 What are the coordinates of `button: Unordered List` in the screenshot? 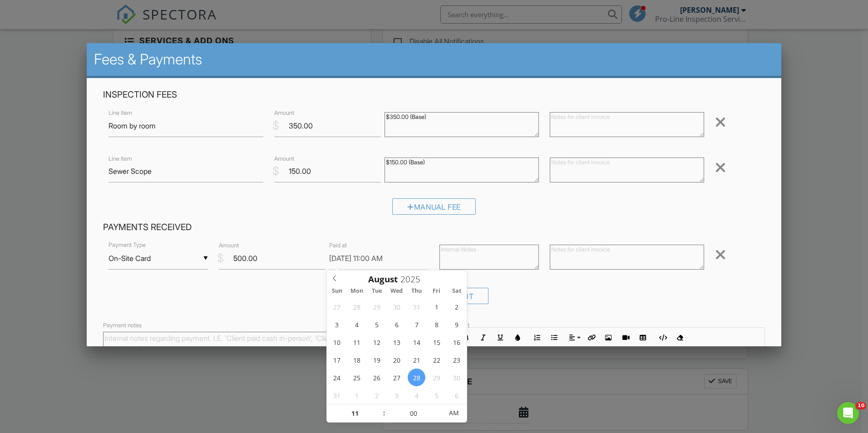 It's located at (554, 337).